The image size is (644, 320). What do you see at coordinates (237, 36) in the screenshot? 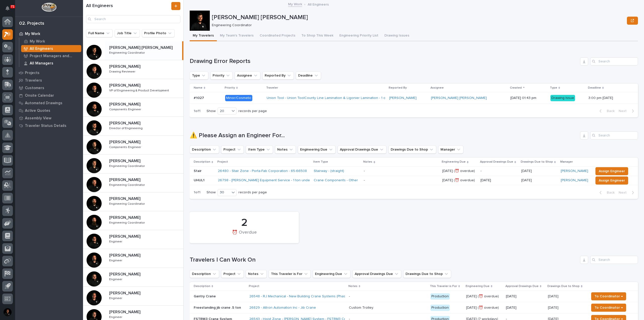
I see `button: My Team's Travelers` at bounding box center [237, 36].